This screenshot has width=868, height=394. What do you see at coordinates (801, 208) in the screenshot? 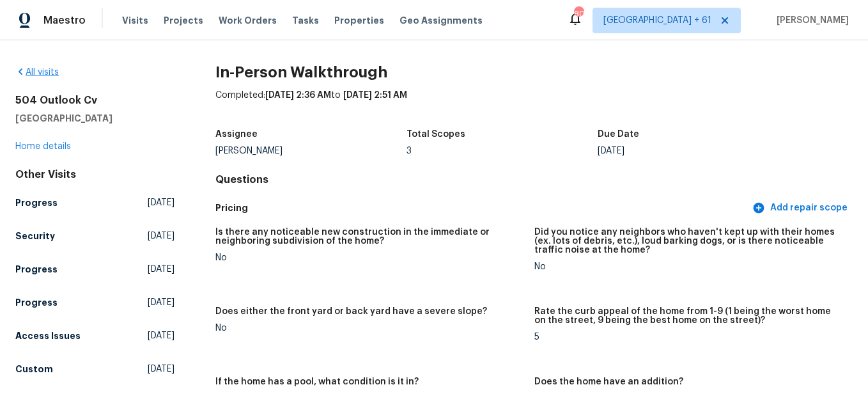
I see `button: Add repair scope` at bounding box center [801, 208].